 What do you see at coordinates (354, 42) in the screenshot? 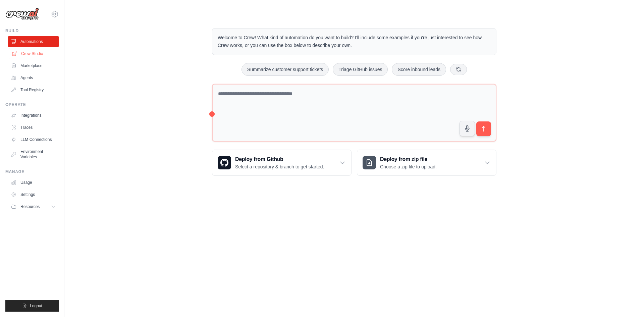
I see `p: Welcome to Crew! What kind of automation do you want to build? I'll include some examples if you'...` at bounding box center [354, 42].